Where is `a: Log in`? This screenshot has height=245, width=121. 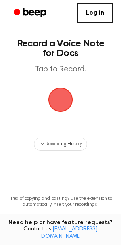 a: Log in is located at coordinates (95, 13).